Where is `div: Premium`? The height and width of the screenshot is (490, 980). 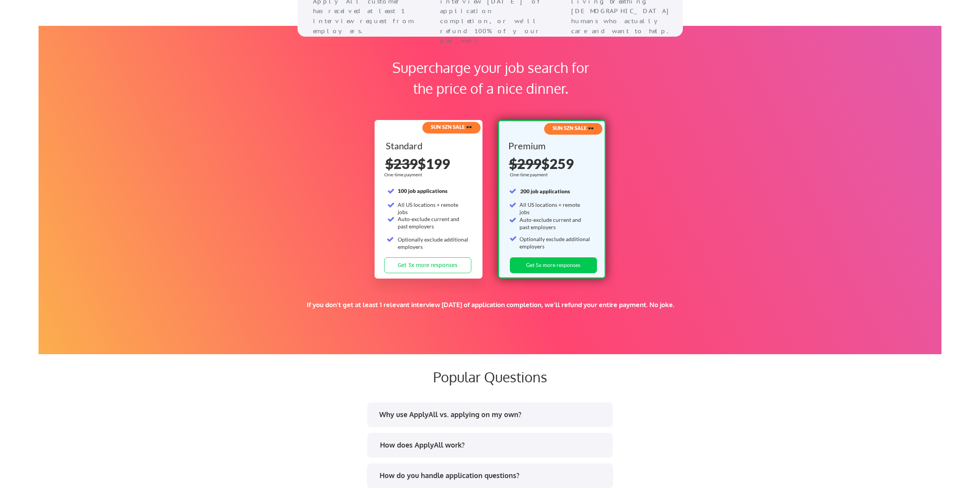 div: Premium is located at coordinates (551, 146).